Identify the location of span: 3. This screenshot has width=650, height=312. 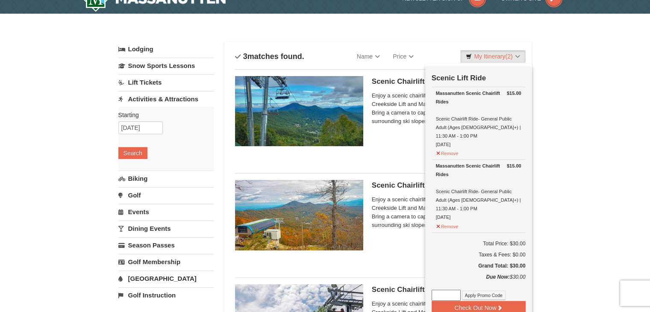
(245, 56).